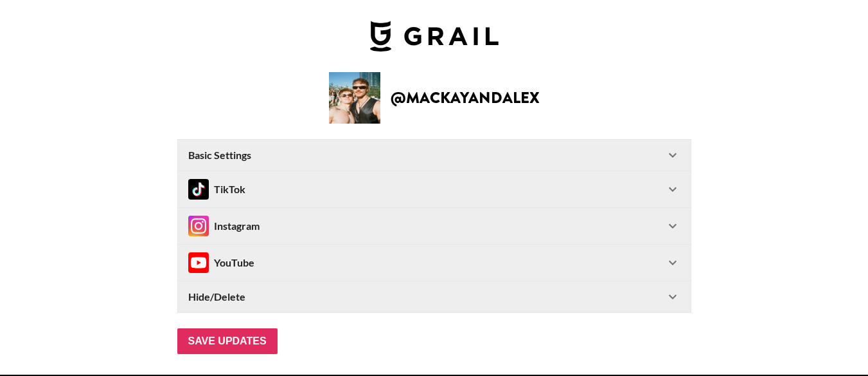  Describe the element at coordinates (435, 36) in the screenshot. I see `img: Grail Talent Logo` at that location.